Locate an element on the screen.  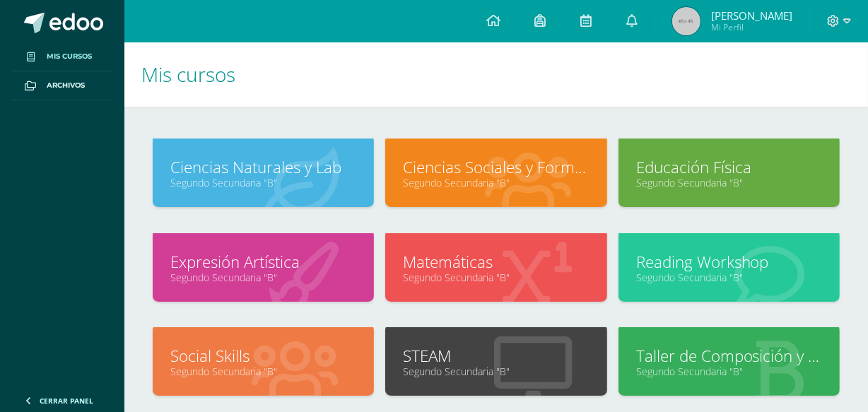
a: Reading Workshop is located at coordinates (729, 261).